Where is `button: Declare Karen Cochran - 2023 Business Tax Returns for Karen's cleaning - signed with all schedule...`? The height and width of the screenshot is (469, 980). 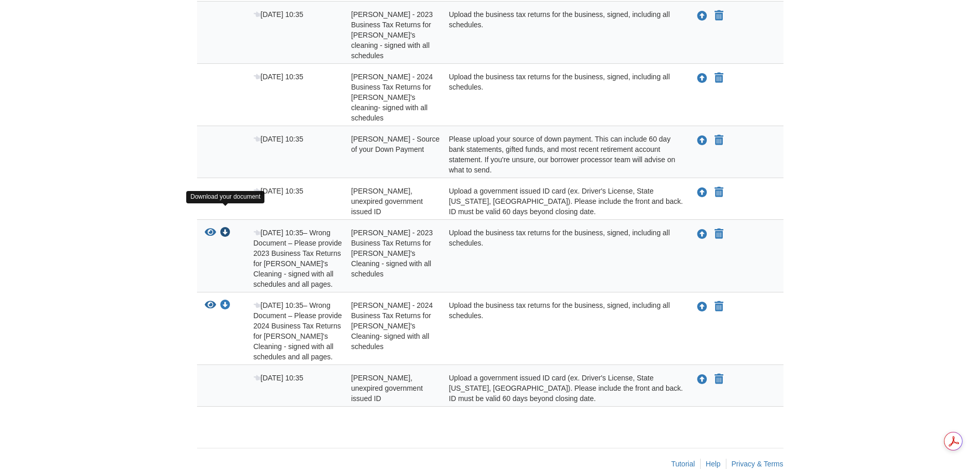
button: Declare Karen Cochran - 2023 Business Tax Returns for Karen's cleaning - signed with all schedule... is located at coordinates (719, 16).